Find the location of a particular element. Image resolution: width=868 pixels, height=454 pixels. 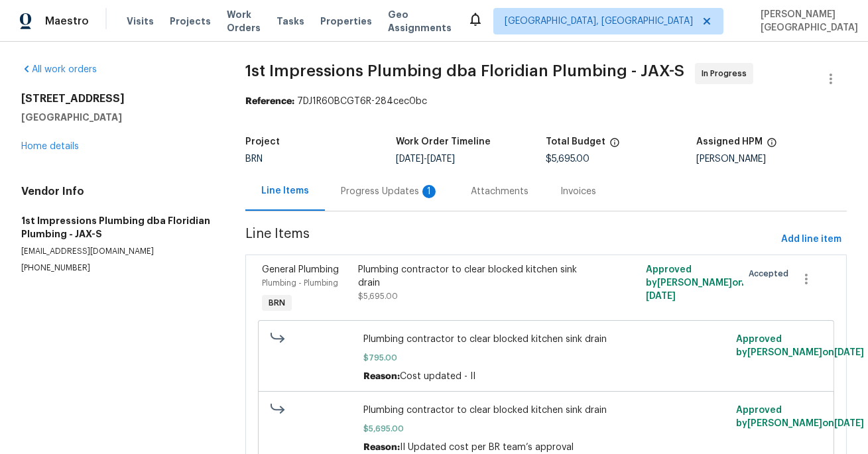

span: $795.00 is located at coordinates (545, 358).